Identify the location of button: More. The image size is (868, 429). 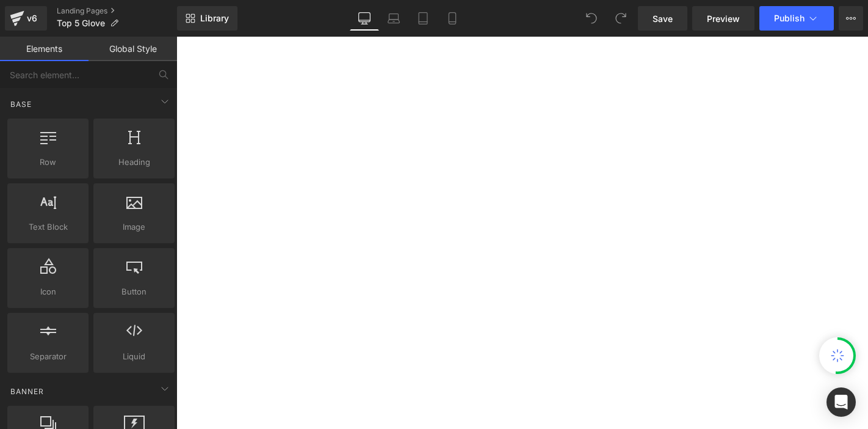
(851, 18).